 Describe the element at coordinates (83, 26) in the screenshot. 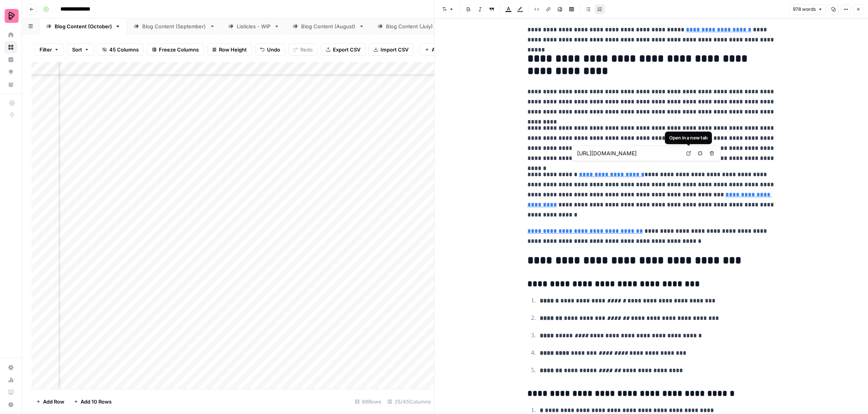

I see `div: Blog Content (October)` at that location.